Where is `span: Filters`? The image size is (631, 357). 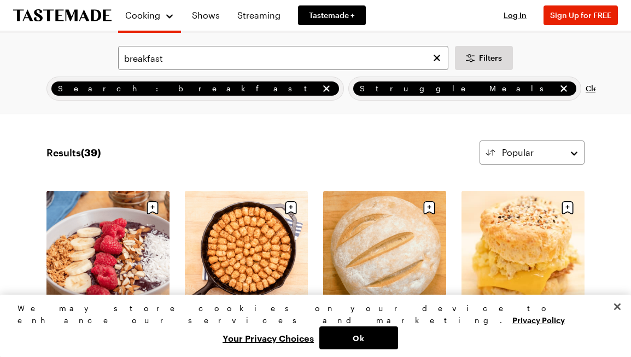 span: Filters is located at coordinates (490, 58).